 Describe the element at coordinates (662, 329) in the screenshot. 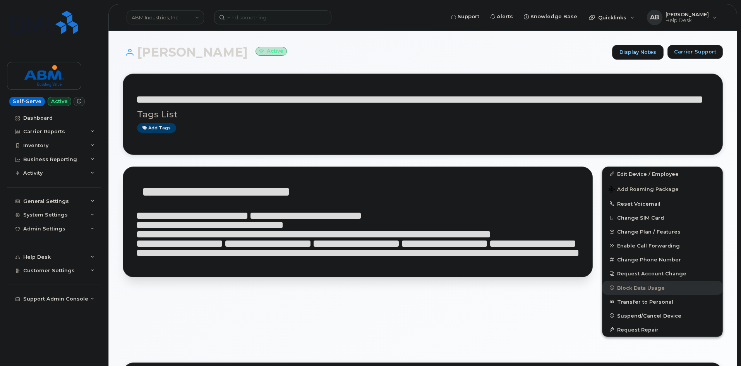

I see `button: Request Repair` at that location.